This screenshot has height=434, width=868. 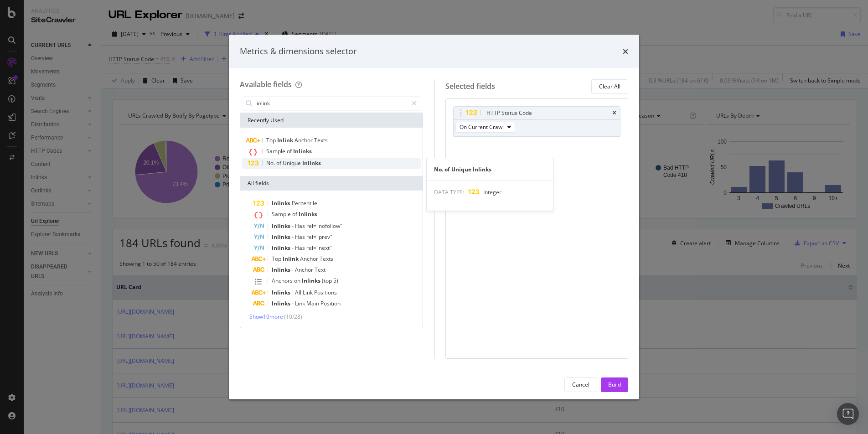 I want to click on div: modal, so click(x=434, y=217).